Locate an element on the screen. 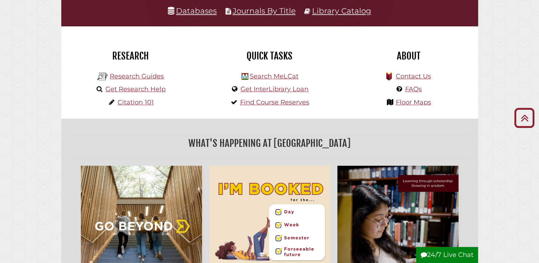 The height and width of the screenshot is (263, 539). a: Get Research Help is located at coordinates (135, 89).